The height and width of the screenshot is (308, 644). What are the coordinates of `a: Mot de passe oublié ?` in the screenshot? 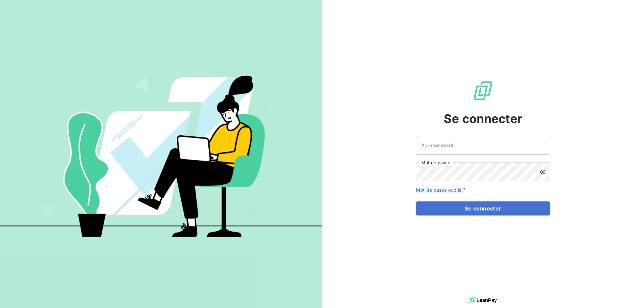 It's located at (440, 190).